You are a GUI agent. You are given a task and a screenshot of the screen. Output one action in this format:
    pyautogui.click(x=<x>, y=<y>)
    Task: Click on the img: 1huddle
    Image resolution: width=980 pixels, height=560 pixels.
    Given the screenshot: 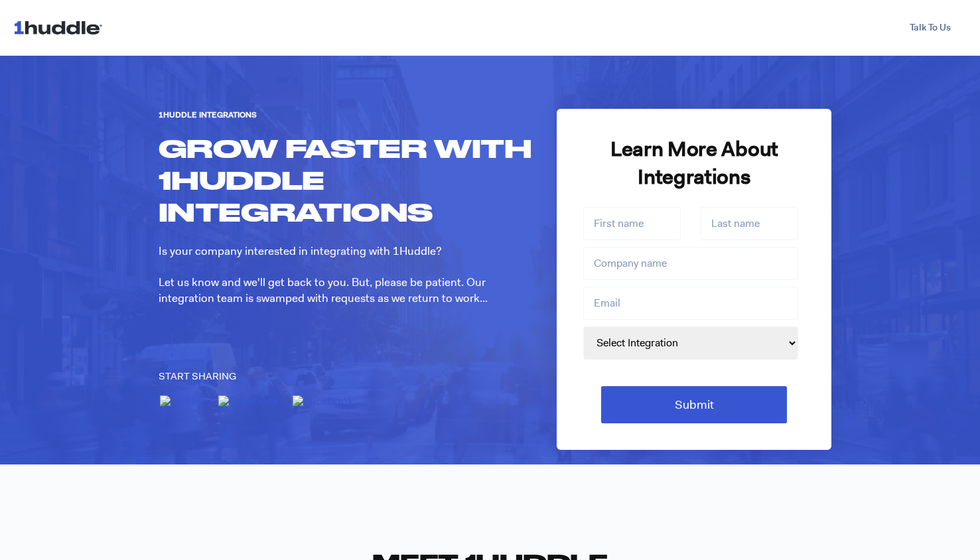 What is the action you would take?
    pyautogui.click(x=61, y=27)
    